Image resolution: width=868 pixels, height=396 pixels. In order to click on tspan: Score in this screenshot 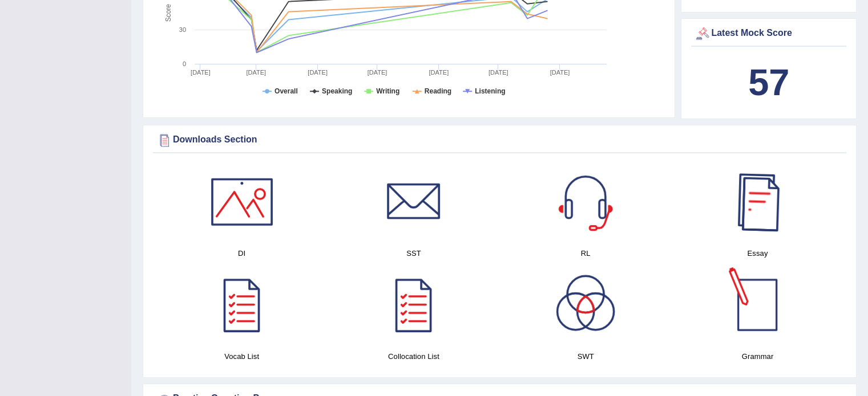, I will do `click(168, 13)`.